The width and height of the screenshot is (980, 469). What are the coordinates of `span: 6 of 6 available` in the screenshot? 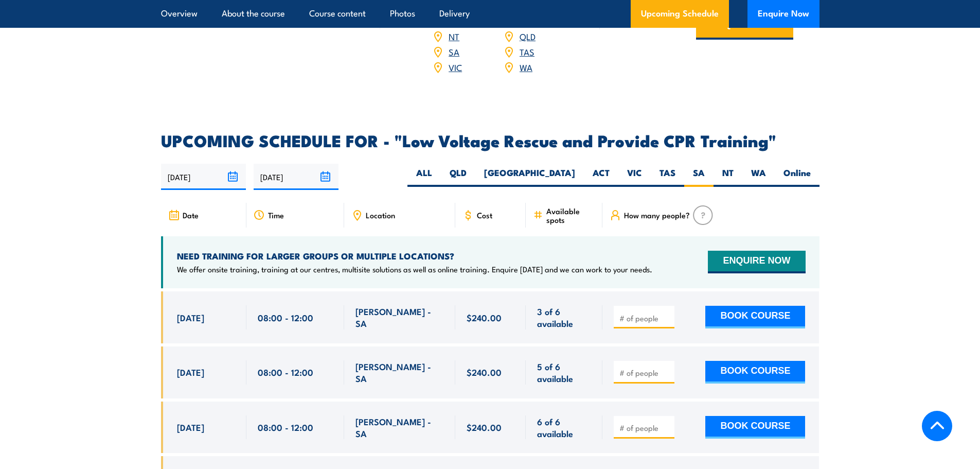 It's located at (564, 427).